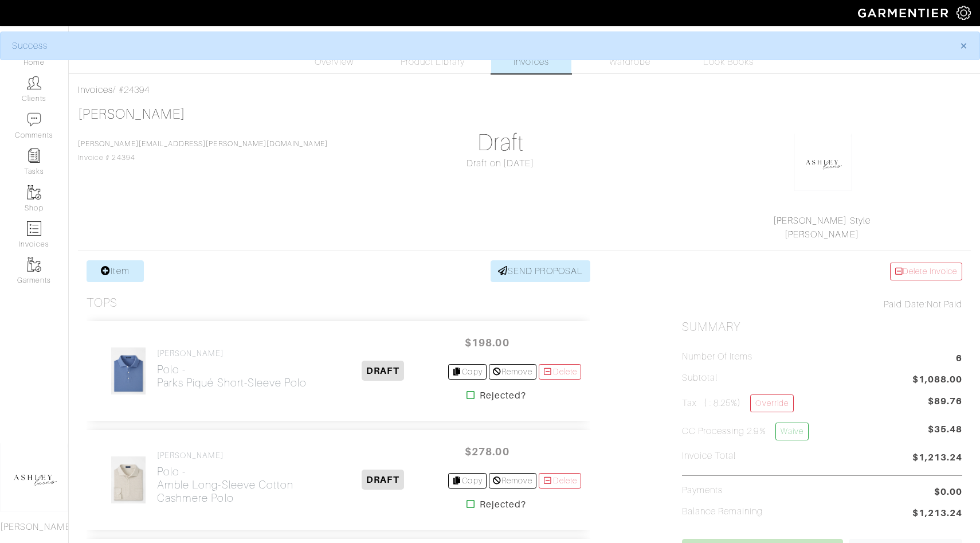 The image size is (980, 543). What do you see at coordinates (525, 90) in the screenshot?
I see `div: / #24394` at bounding box center [525, 90].